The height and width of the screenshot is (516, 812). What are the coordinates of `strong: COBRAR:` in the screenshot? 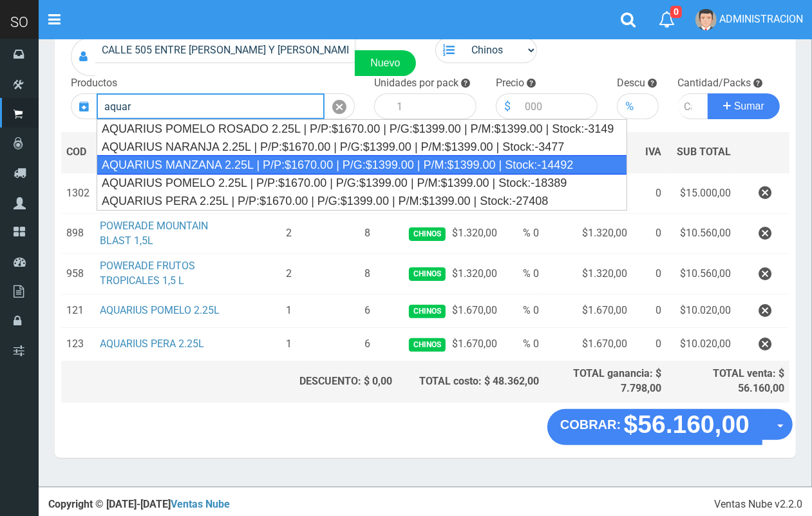 It's located at (590, 424).